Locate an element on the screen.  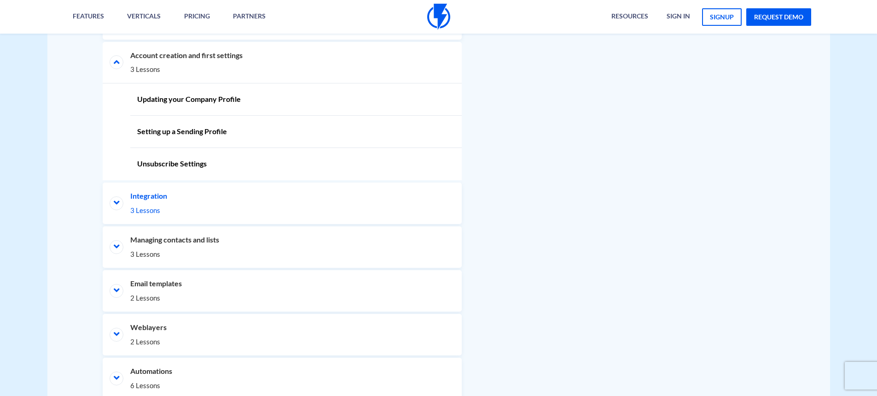
a: Setting up a Sending Profile is located at coordinates (296, 132).